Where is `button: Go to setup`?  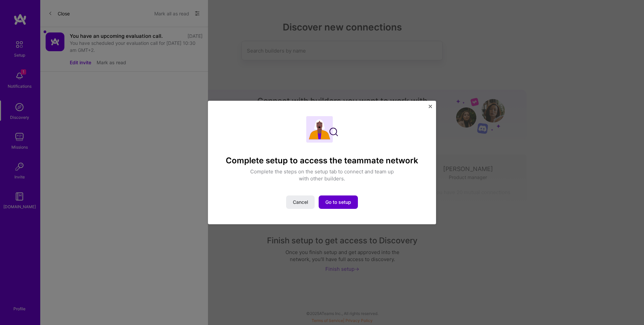
button: Go to setup is located at coordinates (338, 202).